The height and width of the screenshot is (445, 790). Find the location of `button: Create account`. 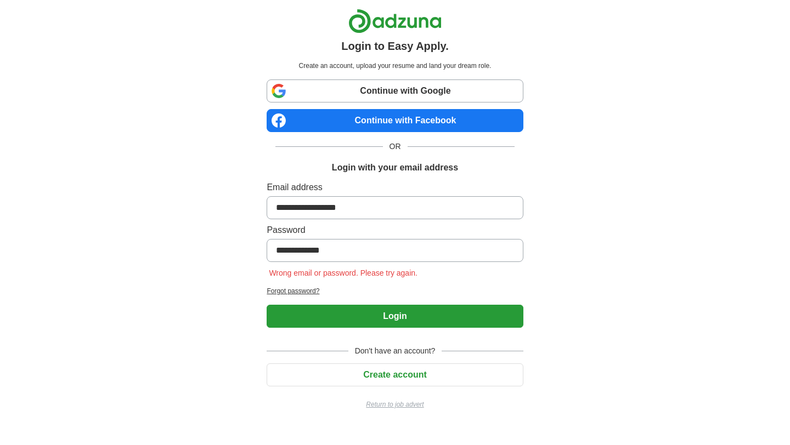

button: Create account is located at coordinates (394, 375).